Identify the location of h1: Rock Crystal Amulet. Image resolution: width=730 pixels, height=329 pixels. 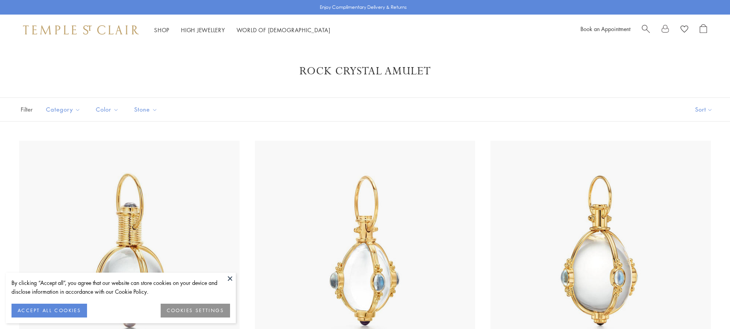
(365, 71).